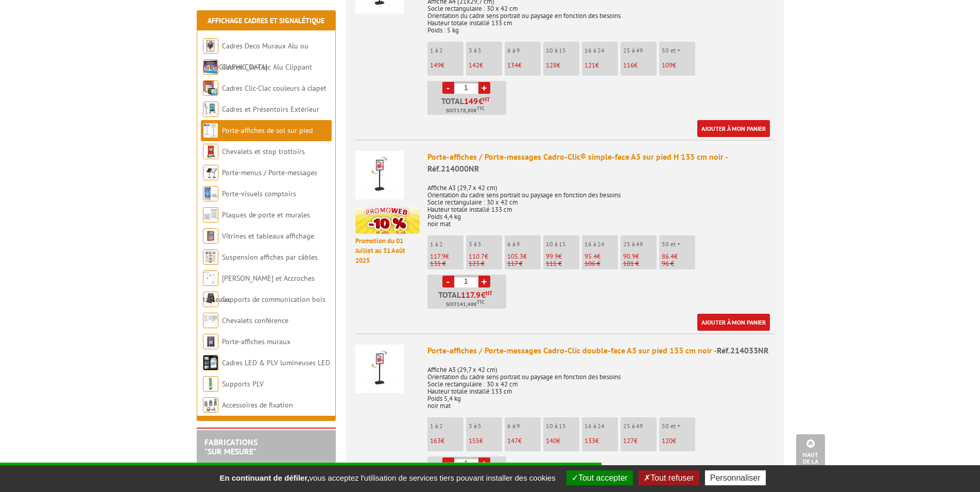  Describe the element at coordinates (270, 109) in the screenshot. I see `a: Cadres et Présentoirs Extérieur` at that location.